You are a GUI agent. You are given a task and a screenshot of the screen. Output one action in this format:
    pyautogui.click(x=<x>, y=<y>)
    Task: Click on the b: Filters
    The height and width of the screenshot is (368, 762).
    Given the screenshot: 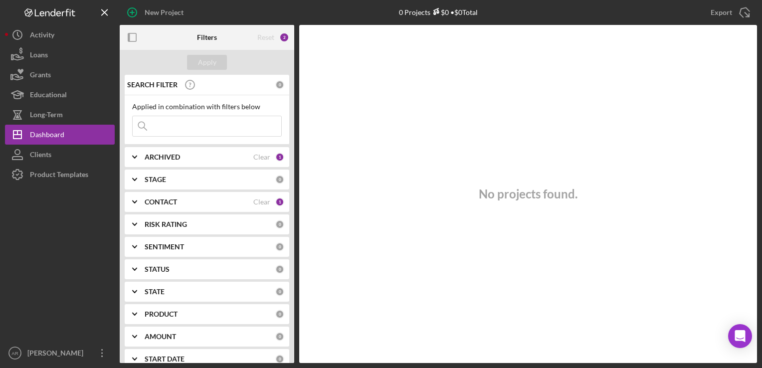 What is the action you would take?
    pyautogui.click(x=207, y=37)
    